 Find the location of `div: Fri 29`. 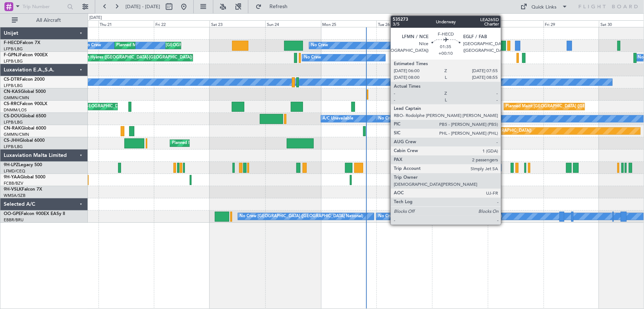

div: Fri 29 is located at coordinates (571, 23).